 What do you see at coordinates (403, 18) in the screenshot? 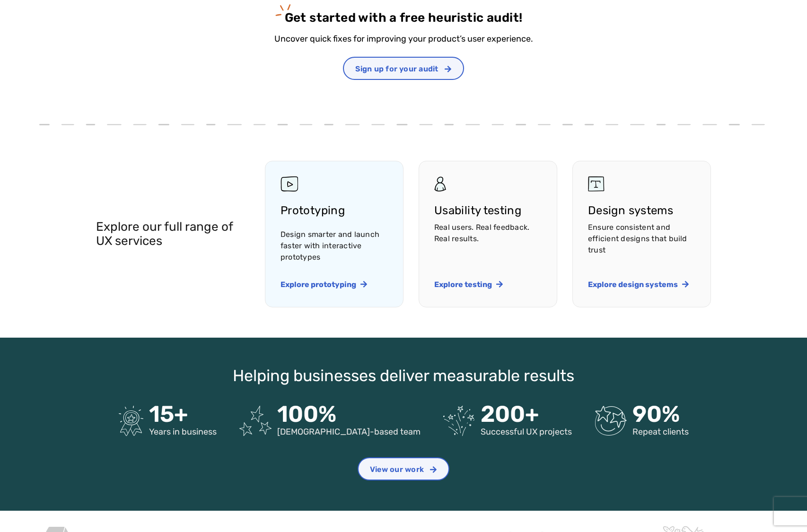
I see `p: Get started with a free heuristic audit!` at bounding box center [403, 18].